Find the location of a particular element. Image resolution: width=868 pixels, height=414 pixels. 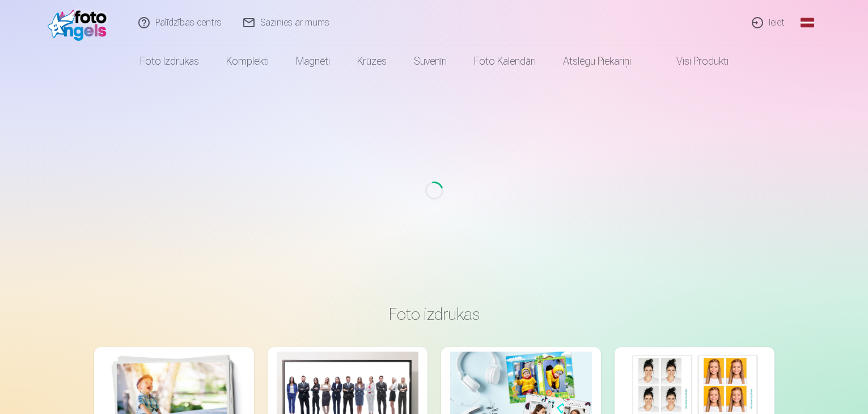

a: Foto kalendāri is located at coordinates (505, 61).